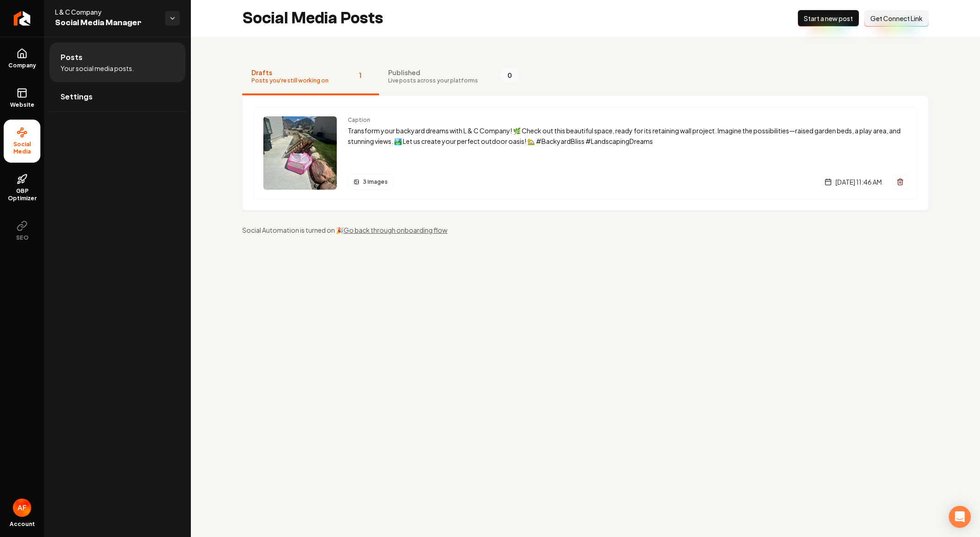  What do you see at coordinates (117, 97) in the screenshot?
I see `a: Settings` at bounding box center [117, 97].